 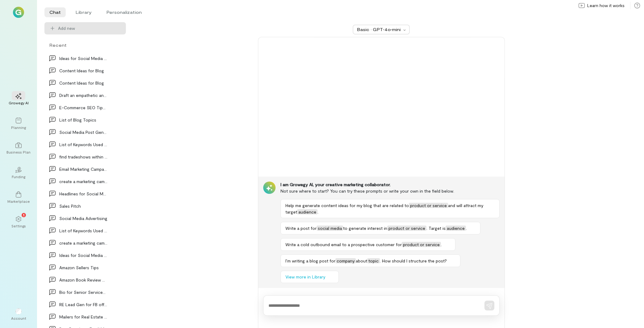 What do you see at coordinates (605, 6) in the screenshot?
I see `span: Learn how it works` at bounding box center [605, 6].